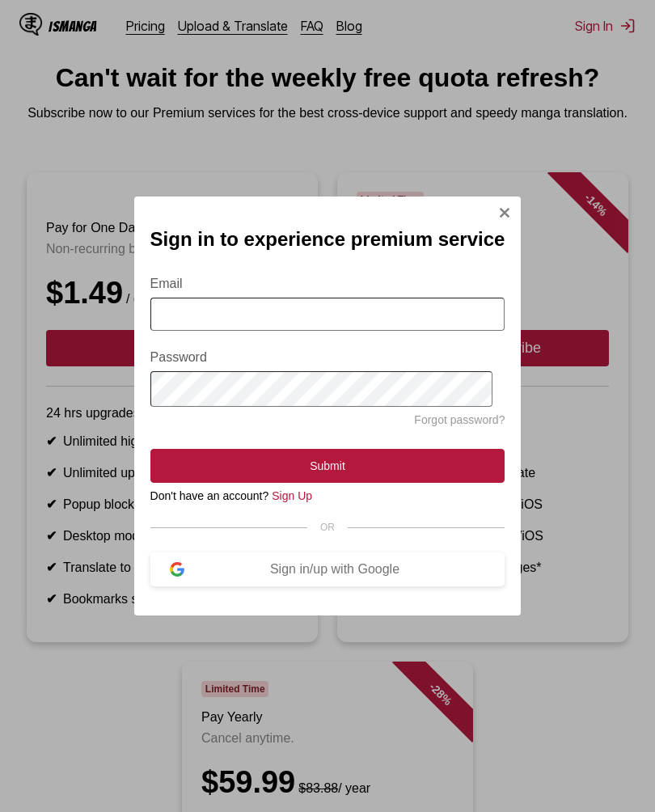  Describe the element at coordinates (328, 465) in the screenshot. I see `button: Submit` at that location.